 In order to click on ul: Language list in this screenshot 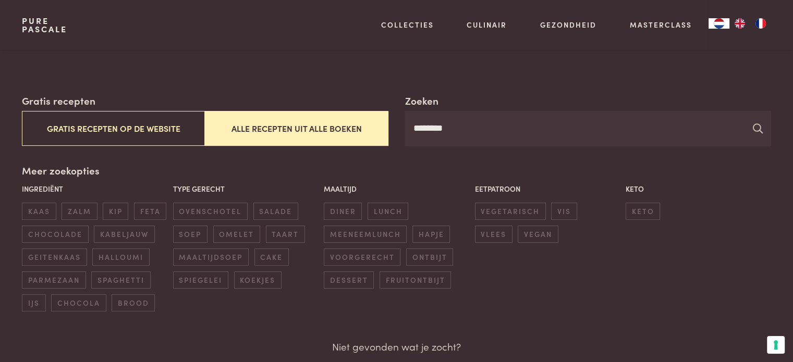, I will do `click(750, 23)`.